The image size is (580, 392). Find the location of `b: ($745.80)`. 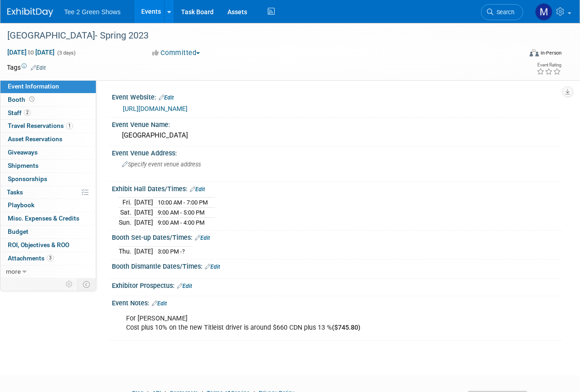

b: ($745.80) is located at coordinates (346, 328).